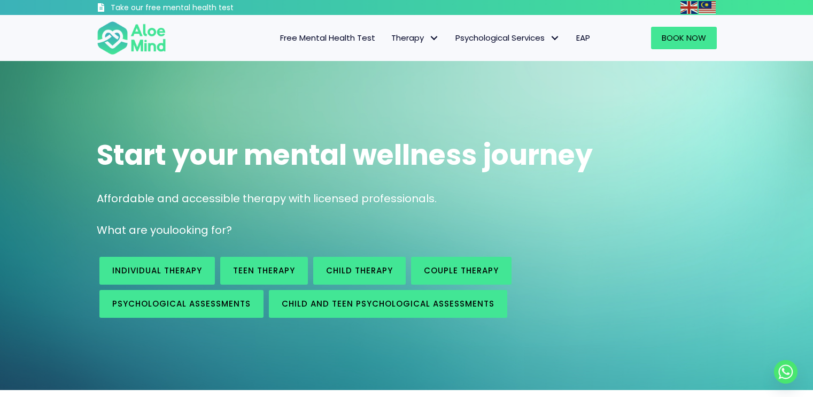 This screenshot has width=813, height=397. Describe the element at coordinates (200, 8) in the screenshot. I see `h3: Take our free mental health test` at that location.